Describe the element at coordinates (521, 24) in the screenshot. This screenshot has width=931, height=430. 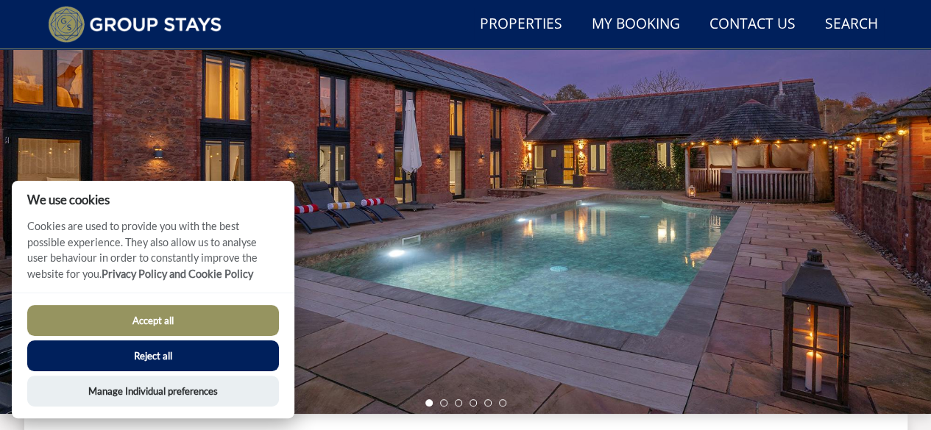
I see `a: Properties` at that location.